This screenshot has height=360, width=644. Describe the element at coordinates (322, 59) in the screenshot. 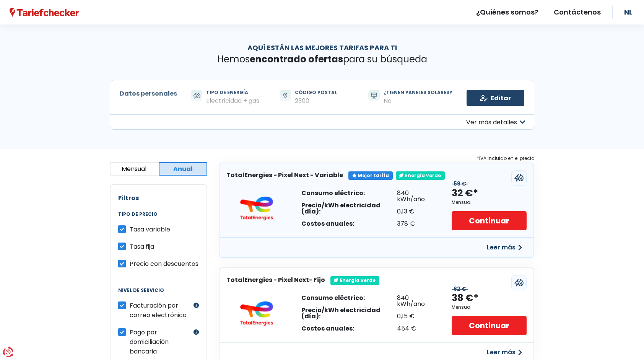

I see `p: Hemos para su búsqueda` at that location.